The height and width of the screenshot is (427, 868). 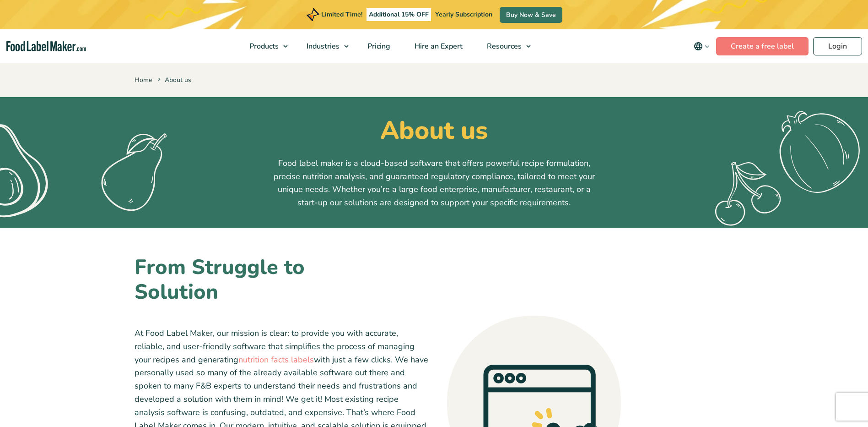 I want to click on a: nutrition facts labels, so click(x=276, y=360).